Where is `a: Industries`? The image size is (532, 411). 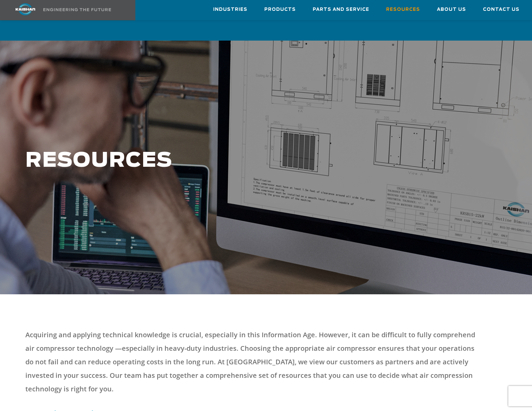 a: Industries is located at coordinates (230, 10).